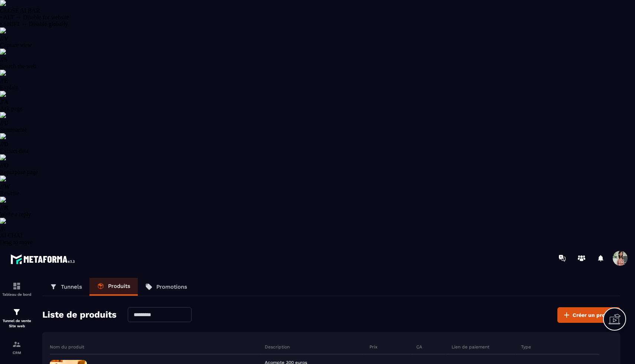 Image resolution: width=635 pixels, height=364 pixels. I want to click on h2: Liste de produits, so click(79, 315).